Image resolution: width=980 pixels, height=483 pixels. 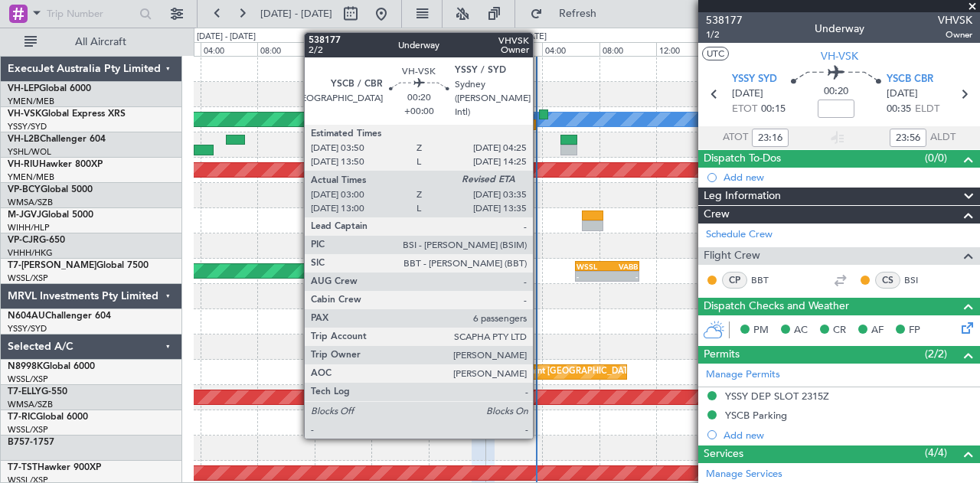 I want to click on a: YSHL/WOL, so click(x=29, y=152).